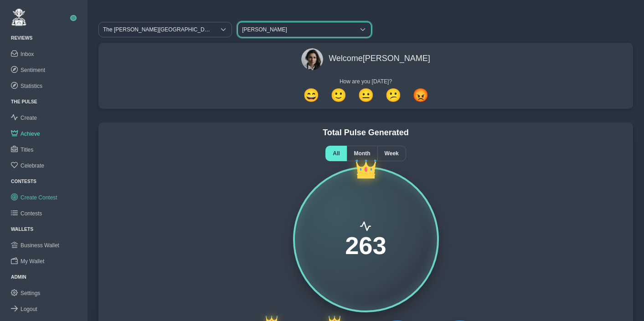 This screenshot has width=644, height=321. I want to click on span: Create Contest, so click(39, 197).